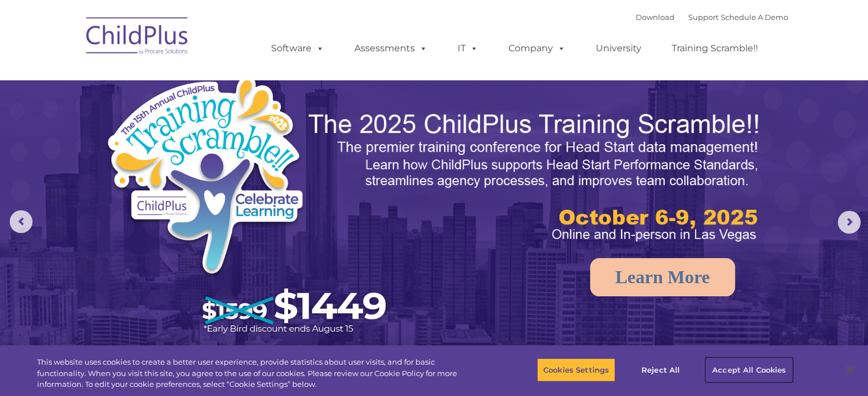 This screenshot has width=868, height=396. I want to click on a: Software, so click(297, 48).